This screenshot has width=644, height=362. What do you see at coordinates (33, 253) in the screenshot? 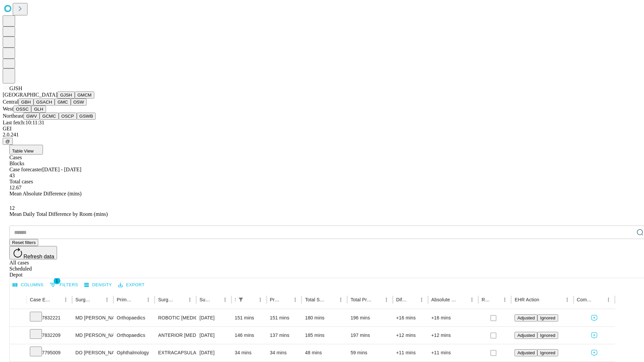
I see `button: Refresh data` at bounding box center [33, 253].